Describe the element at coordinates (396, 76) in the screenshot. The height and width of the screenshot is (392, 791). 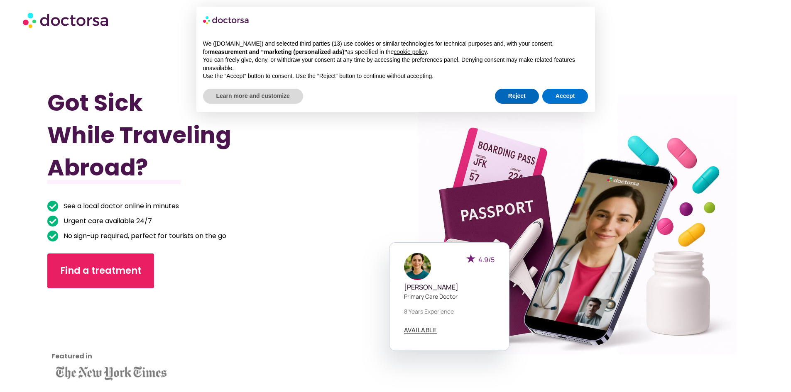
I see `p: Use the “Accept” button to consent. Use the “Reject” button to continue without accepting.` at that location.